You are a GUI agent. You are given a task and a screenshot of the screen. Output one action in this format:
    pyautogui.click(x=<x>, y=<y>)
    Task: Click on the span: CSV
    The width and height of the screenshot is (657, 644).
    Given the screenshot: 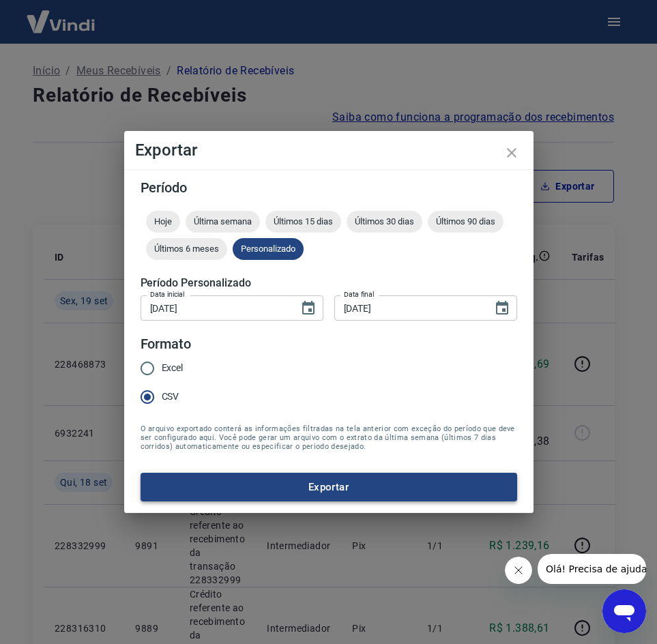 What is the action you would take?
    pyautogui.click(x=171, y=396)
    